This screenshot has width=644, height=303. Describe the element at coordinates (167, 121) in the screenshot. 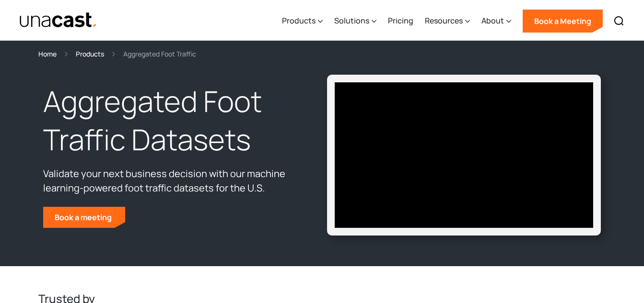

I see `h1: Aggregated Foot Traffic Datasets` at that location.